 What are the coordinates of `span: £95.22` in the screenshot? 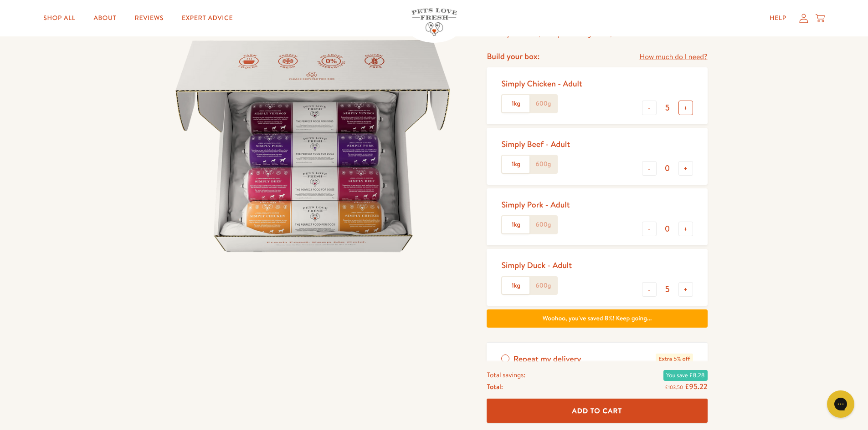 It's located at (696, 387).